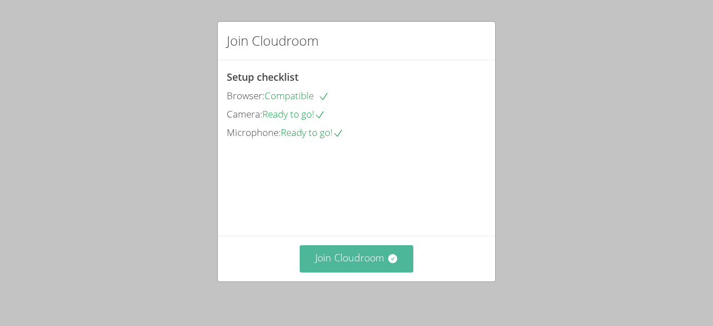 Image resolution: width=713 pixels, height=326 pixels. I want to click on button: Join Cloudroom, so click(356, 258).